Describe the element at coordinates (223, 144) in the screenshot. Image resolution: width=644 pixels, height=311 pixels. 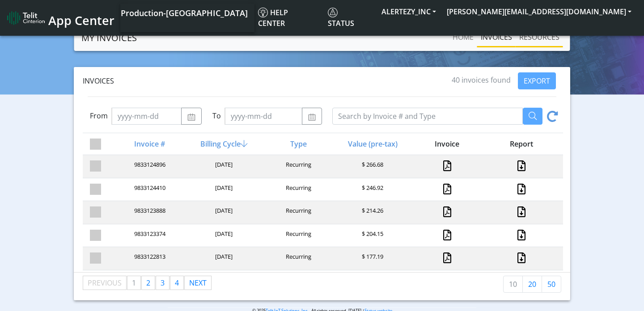
I see `div: Billing Cycle` at that location.